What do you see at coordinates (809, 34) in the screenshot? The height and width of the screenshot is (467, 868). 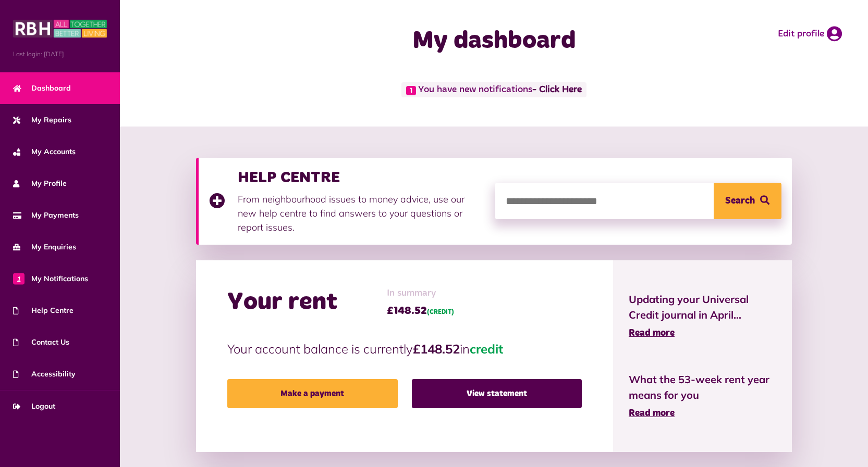 I see `a: Edit profile` at bounding box center [809, 34].